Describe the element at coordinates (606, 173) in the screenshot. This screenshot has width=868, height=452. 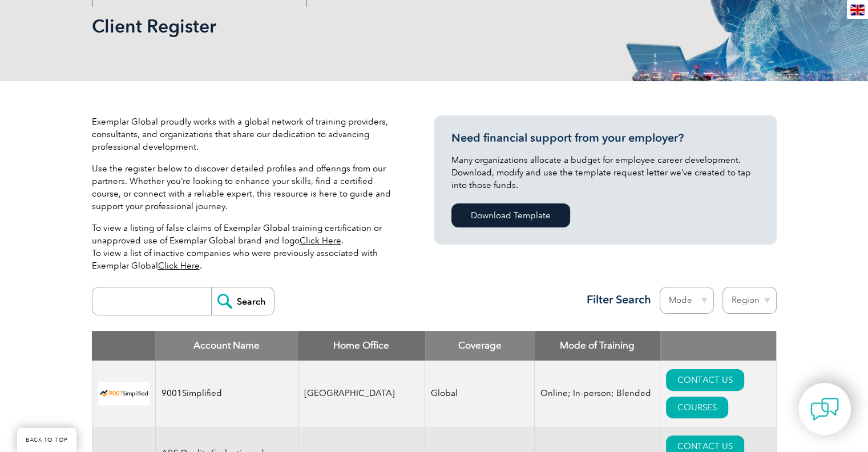
I see `p: Many organizations allocate a budget for employee career development. Download, modify and use th...` at that location.